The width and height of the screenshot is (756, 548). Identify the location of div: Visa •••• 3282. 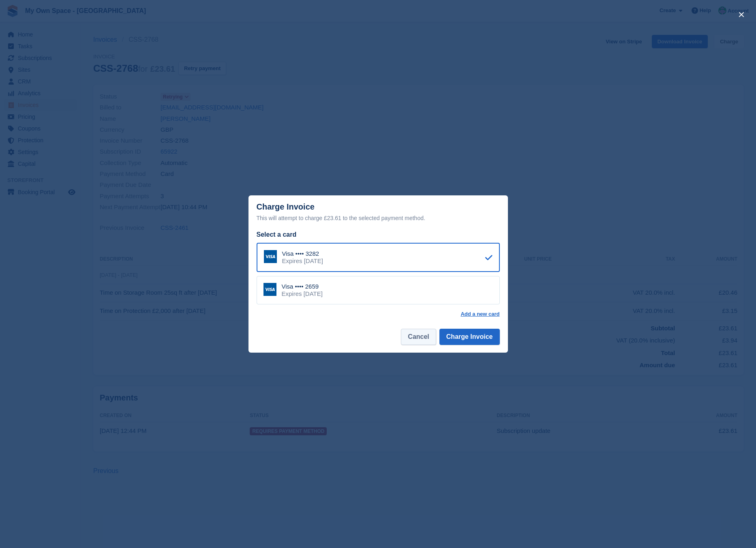
(303, 254).